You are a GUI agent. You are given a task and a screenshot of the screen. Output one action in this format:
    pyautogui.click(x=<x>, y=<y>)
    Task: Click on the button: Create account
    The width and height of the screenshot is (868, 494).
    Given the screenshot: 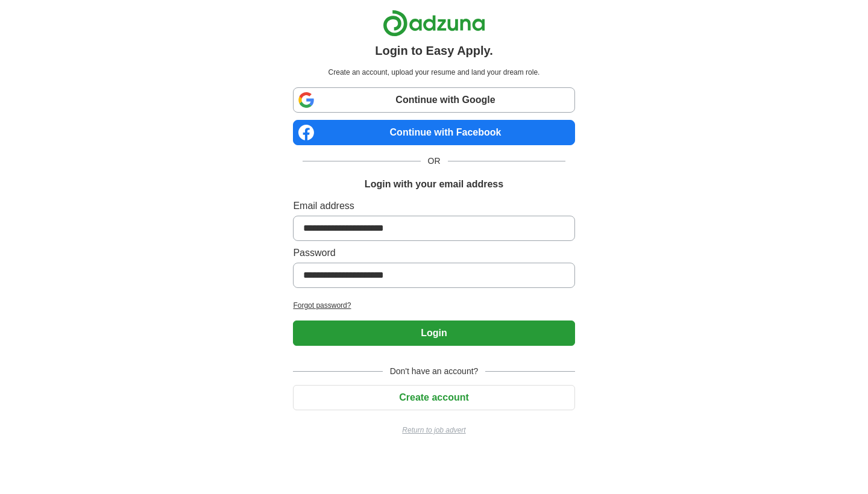 What is the action you would take?
    pyautogui.click(x=434, y=398)
    